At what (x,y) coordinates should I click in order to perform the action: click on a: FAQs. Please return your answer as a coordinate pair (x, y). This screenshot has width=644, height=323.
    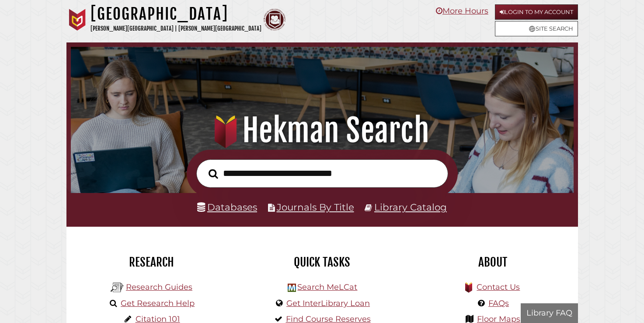
    Looking at the image, I should click on (498, 303).